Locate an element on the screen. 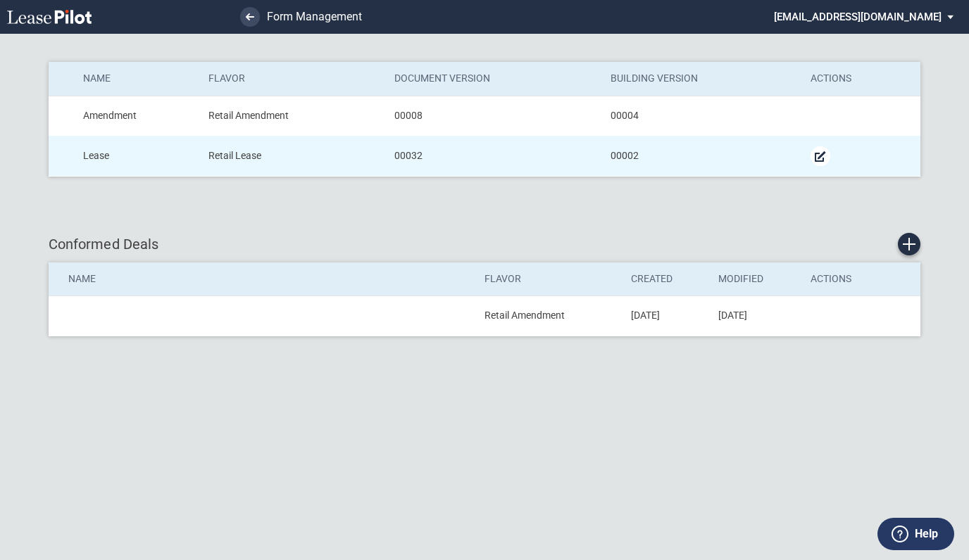 The image size is (969, 560). button: Help is located at coordinates (916, 534).